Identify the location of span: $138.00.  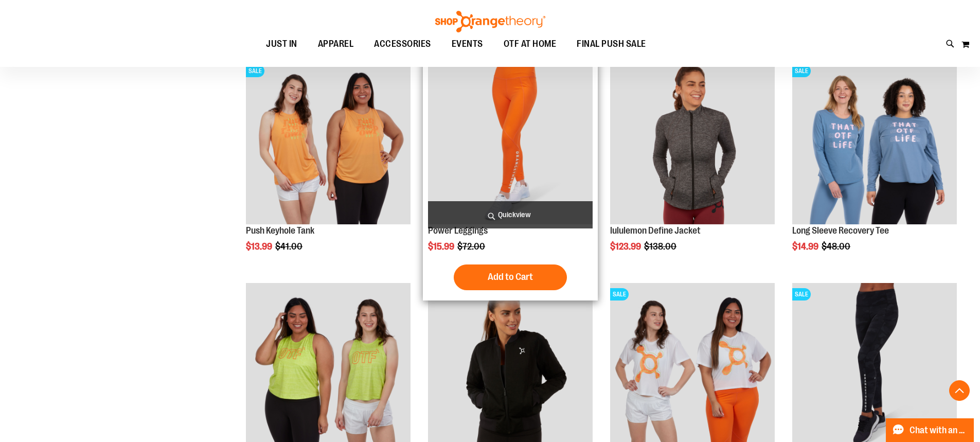
(661, 247).